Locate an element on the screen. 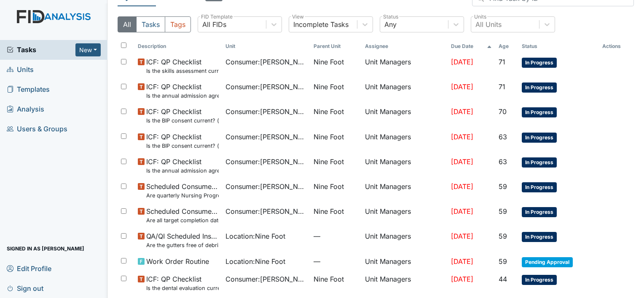  small: Are all target completion dates current (not expired)? is located at coordinates (183, 220).